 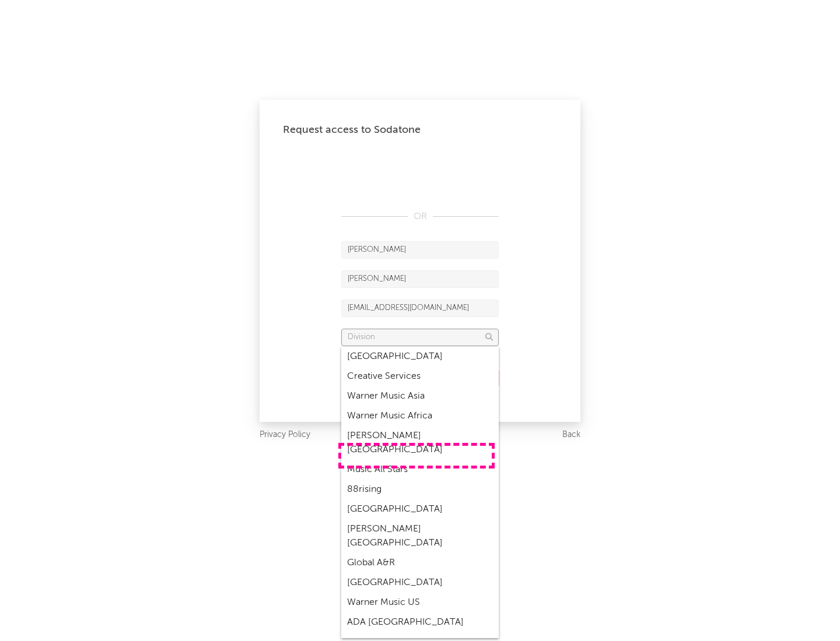 I want to click on input: Division, so click(x=420, y=338).